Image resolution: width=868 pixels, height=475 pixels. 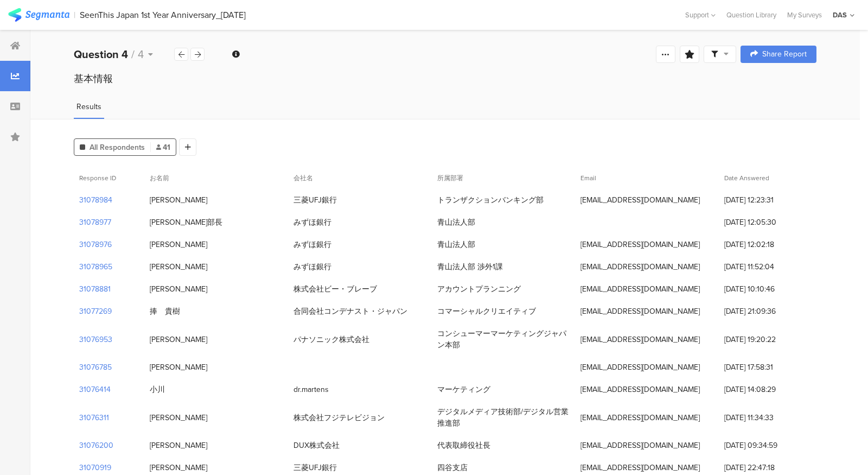 I want to click on section: 31076311, so click(x=94, y=418).